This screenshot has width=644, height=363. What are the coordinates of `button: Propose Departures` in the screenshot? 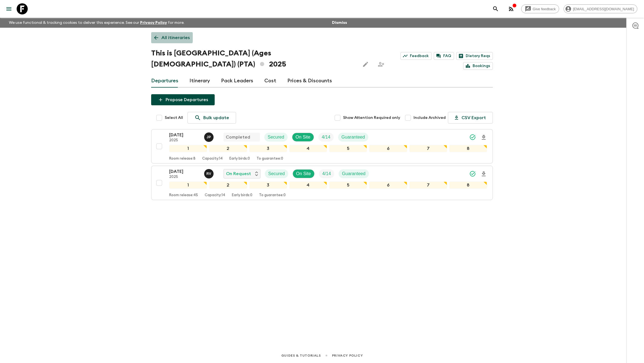 It's located at (183, 100).